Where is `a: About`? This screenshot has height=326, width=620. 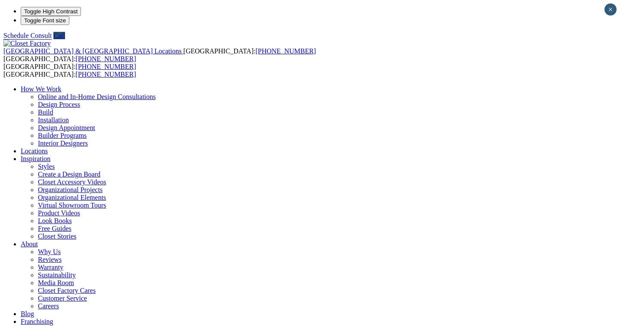 a: About is located at coordinates (29, 244).